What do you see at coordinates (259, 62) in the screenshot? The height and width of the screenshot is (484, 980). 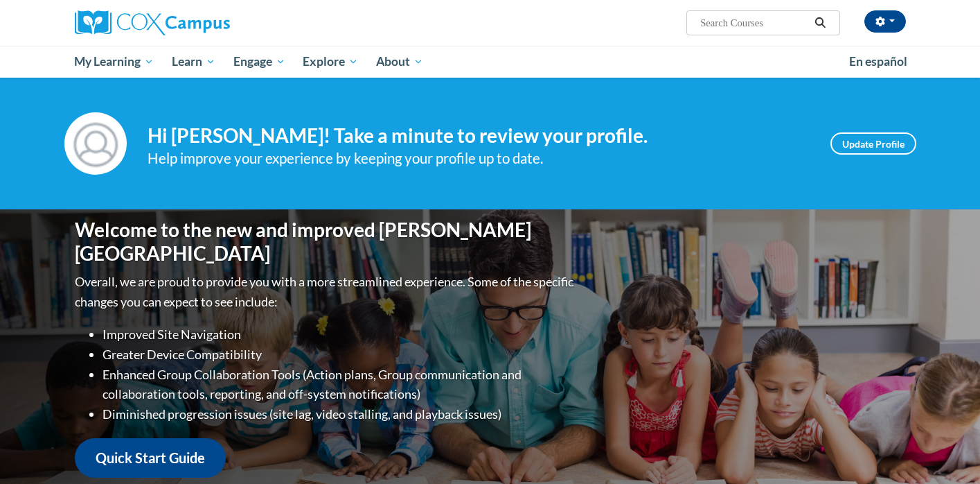 I see `a: Engage` at bounding box center [259, 62].